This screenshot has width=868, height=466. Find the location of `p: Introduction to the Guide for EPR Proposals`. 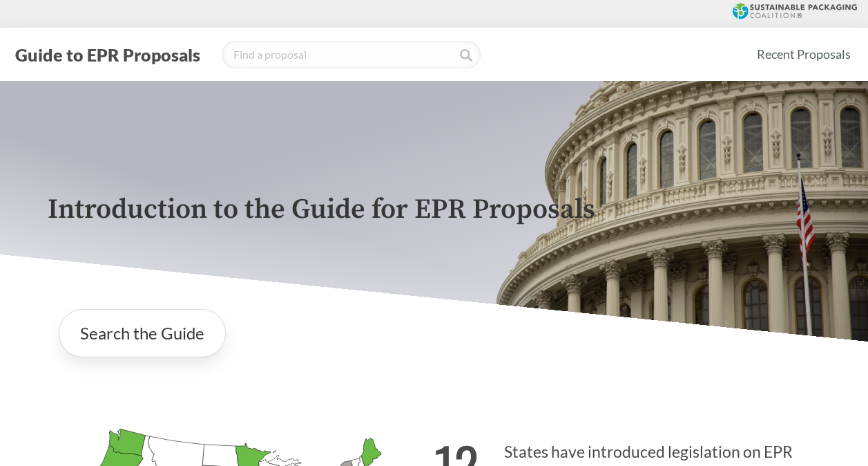

p: Introduction to the Guide for EPR Proposals is located at coordinates (434, 210).